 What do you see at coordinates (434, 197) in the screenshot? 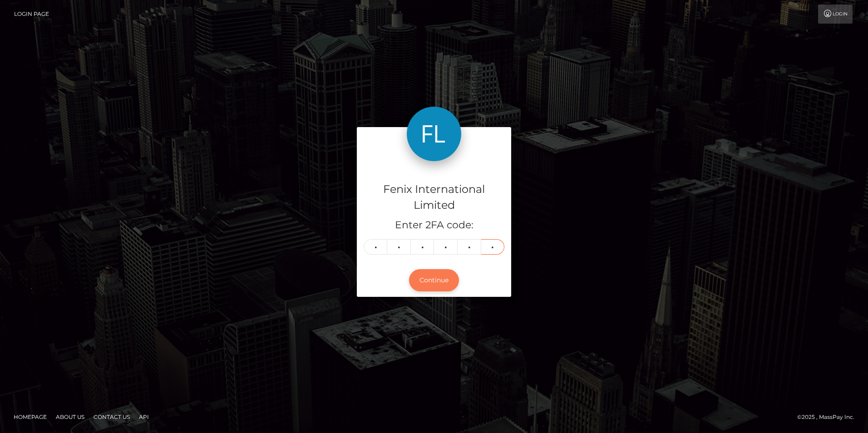
I see `h4: Fenix International Limited` at bounding box center [434, 197].